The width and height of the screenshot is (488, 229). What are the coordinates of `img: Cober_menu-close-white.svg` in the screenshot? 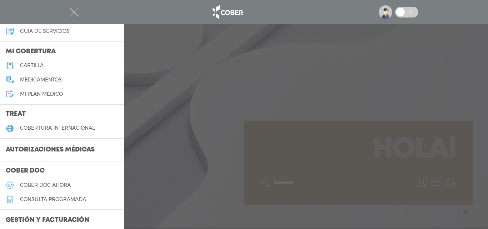 It's located at (74, 12).